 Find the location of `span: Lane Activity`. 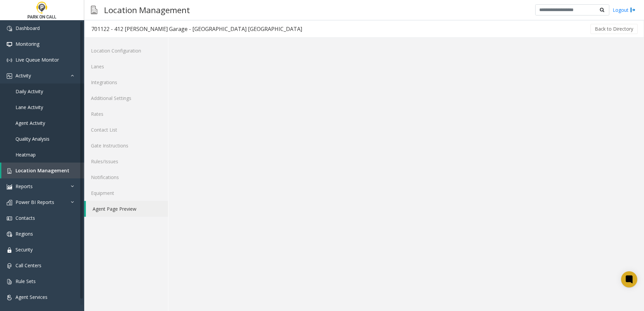

span: Lane Activity is located at coordinates (29, 107).